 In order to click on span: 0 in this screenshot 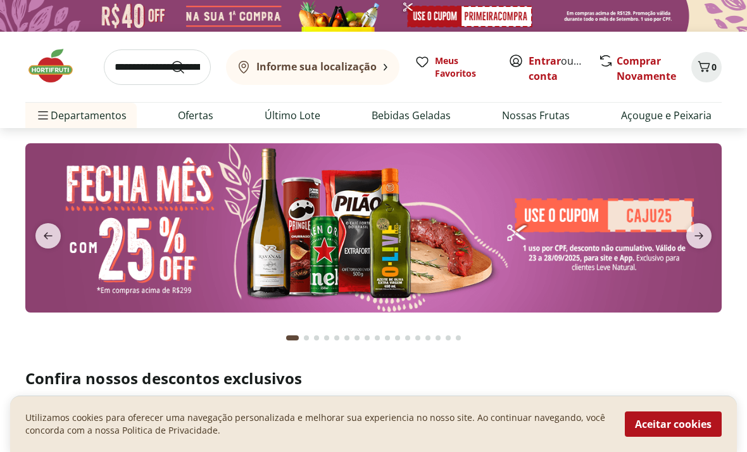, I will do `click(714, 66)`.